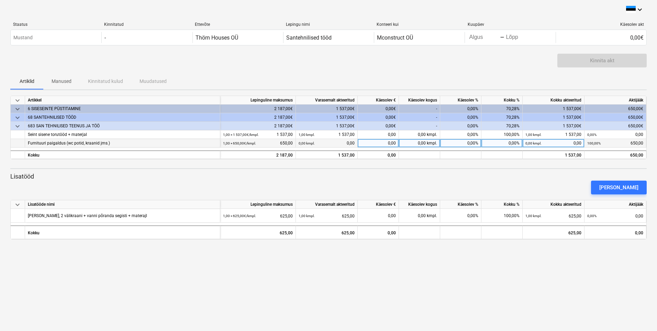 The height and width of the screenshot is (331, 657). I want to click on input: Lõpp, so click(521, 37).